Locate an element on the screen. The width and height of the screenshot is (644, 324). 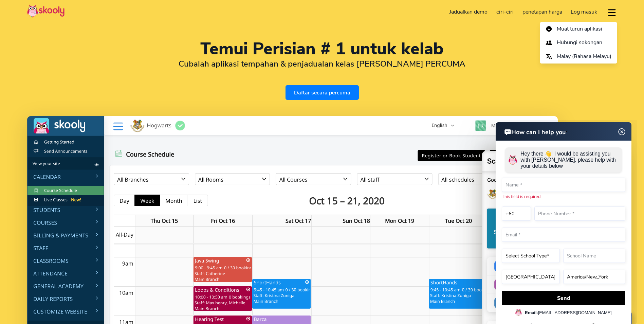
a: Log masuk is located at coordinates (584, 12).